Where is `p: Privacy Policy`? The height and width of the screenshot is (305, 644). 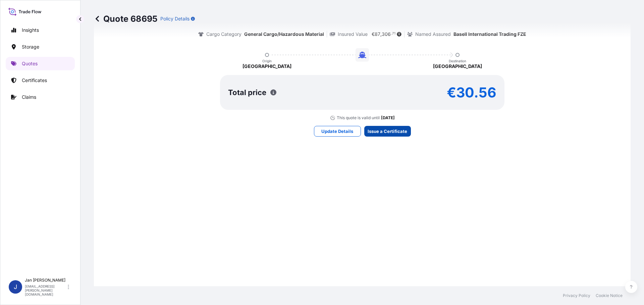
p: Privacy Policy is located at coordinates (576, 296).